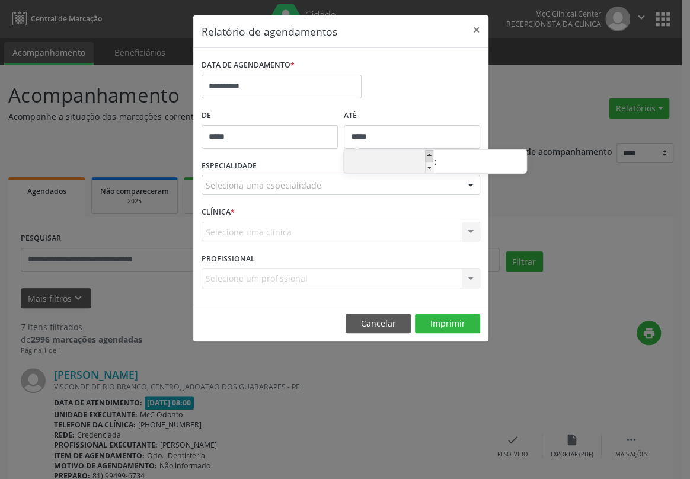 Image resolution: width=690 pixels, height=479 pixels. Describe the element at coordinates (477, 30) in the screenshot. I see `button: Close` at that location.